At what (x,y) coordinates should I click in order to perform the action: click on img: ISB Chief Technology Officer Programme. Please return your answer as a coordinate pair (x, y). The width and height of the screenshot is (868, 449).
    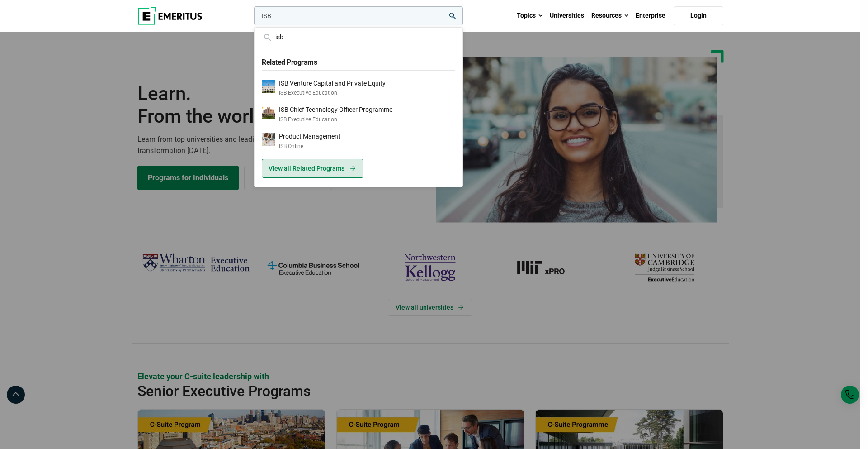
    Looking at the image, I should click on (269, 113).